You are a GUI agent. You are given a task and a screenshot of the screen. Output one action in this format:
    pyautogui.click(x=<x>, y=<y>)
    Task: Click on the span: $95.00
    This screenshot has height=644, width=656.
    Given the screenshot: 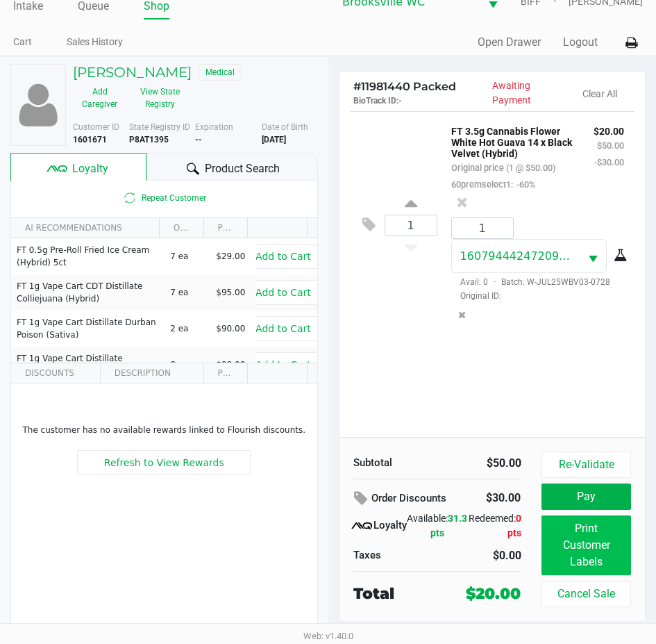 What is the action you would take?
    pyautogui.click(x=231, y=293)
    